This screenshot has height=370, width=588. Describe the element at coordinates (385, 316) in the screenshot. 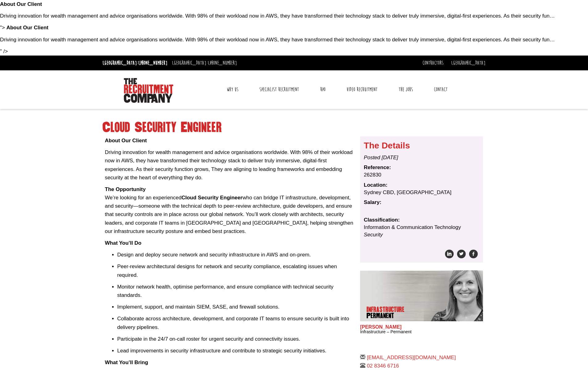

I see `span: Permanent` at that location.